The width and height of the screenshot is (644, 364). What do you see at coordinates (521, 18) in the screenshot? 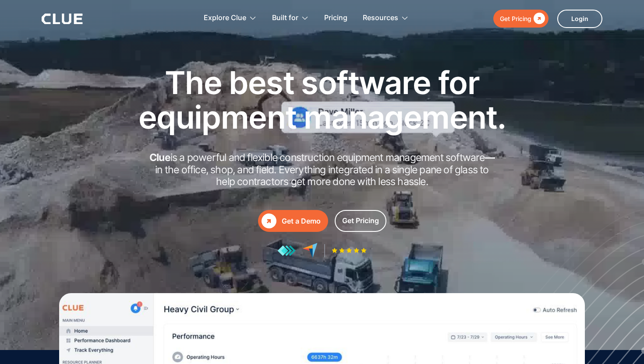
I see `a: Get Pricing` at bounding box center [521, 18].